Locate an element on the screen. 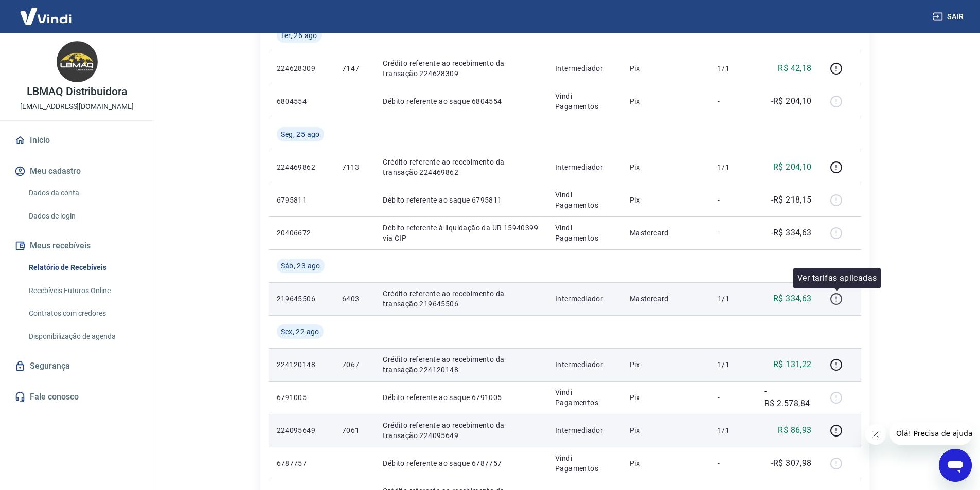 The height and width of the screenshot is (490, 980). a: Segurança is located at coordinates (76, 366).